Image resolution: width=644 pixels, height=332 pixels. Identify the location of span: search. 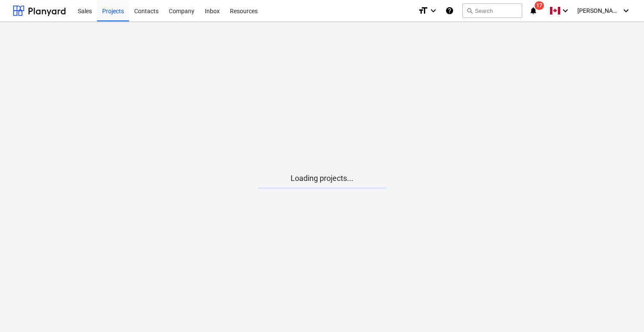
(470, 11).